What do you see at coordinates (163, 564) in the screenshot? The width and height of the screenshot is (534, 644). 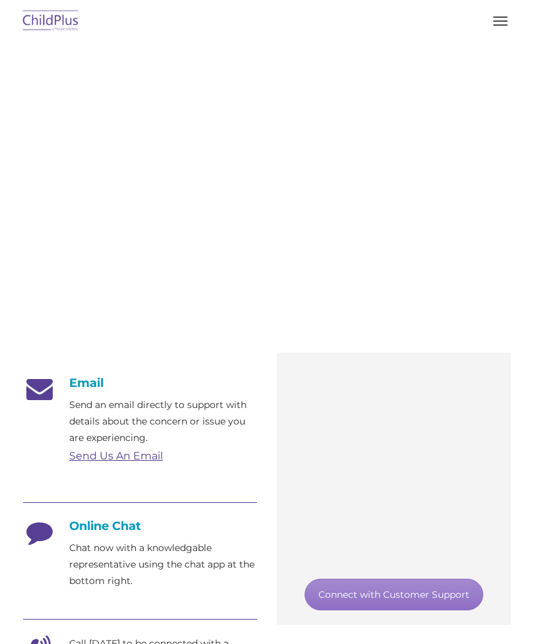 I see `p: Chat now with a knowledgable representative using the chat app at the bottom right.` at bounding box center [163, 564].